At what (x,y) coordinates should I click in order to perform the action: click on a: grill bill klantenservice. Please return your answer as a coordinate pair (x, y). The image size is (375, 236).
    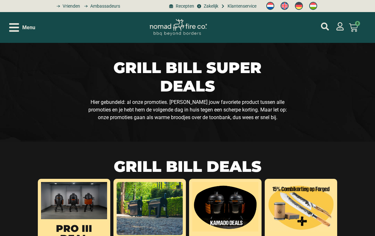
    Looking at the image, I should click on (238, 6).